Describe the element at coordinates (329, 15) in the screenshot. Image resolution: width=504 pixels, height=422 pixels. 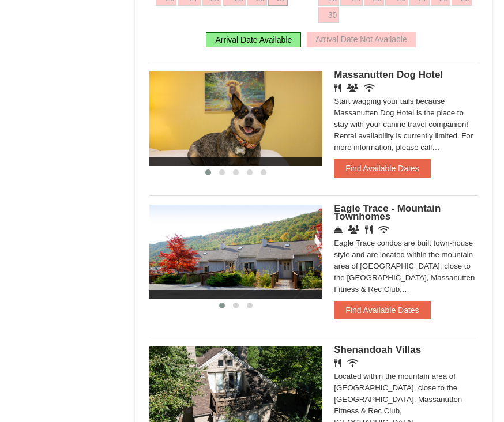
I see `a: 30` at that location.